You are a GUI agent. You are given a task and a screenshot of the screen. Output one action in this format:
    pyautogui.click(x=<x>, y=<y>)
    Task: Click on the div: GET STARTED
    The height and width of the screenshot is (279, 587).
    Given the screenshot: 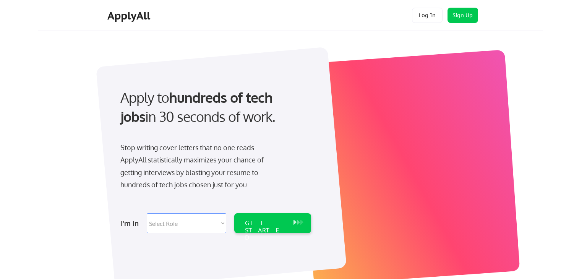 What is the action you would take?
    pyautogui.click(x=265, y=230)
    